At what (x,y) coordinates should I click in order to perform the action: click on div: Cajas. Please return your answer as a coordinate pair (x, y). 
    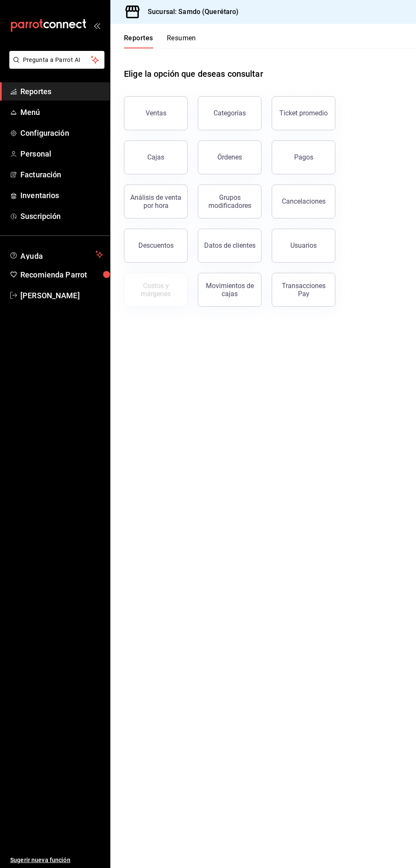
    Looking at the image, I should click on (156, 157).